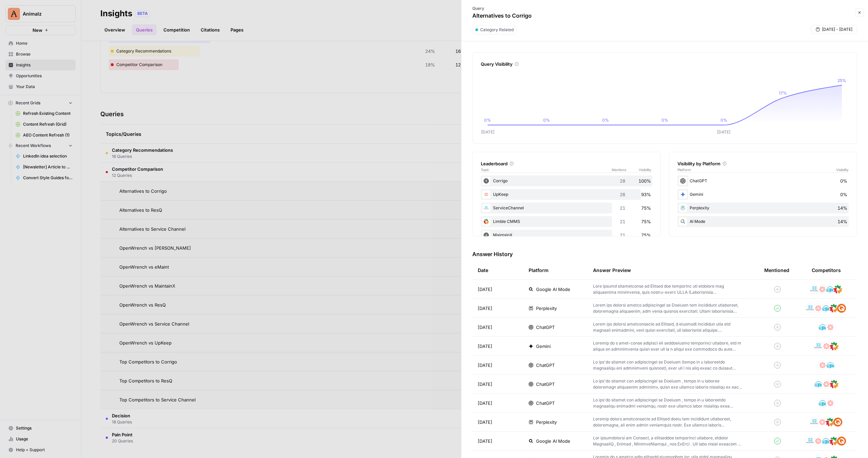  Describe the element at coordinates (566, 195) in the screenshot. I see `div: UpKeep` at that location.